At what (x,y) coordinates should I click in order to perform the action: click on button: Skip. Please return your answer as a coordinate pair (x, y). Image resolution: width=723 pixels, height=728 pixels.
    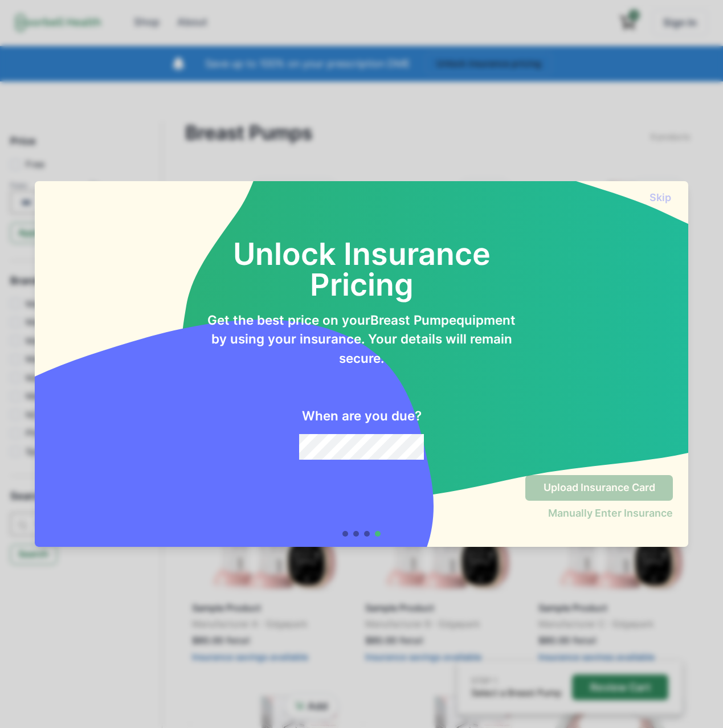
    Looking at the image, I should click on (659, 197).